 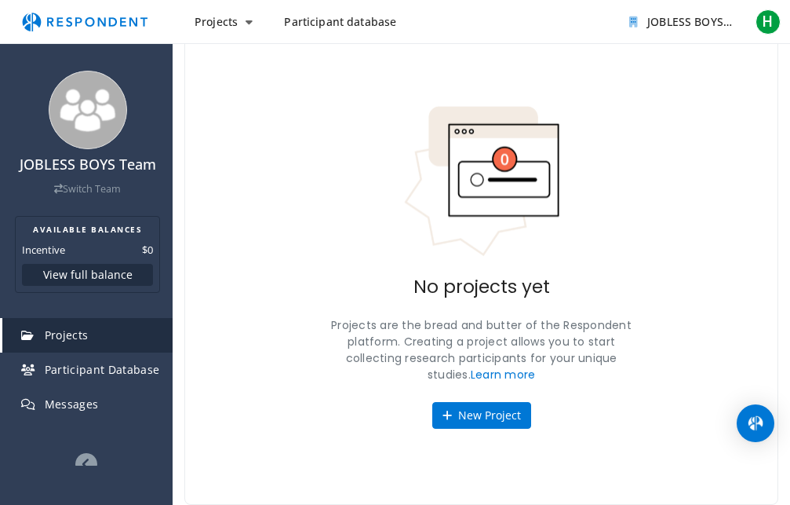 I want to click on img: team_avatar_256.png, so click(x=88, y=110).